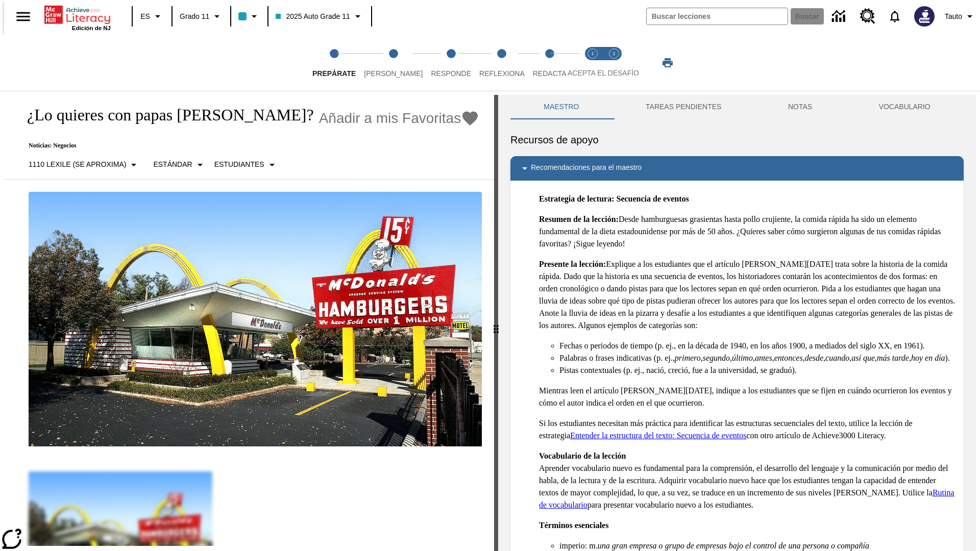 The width and height of the screenshot is (980, 551). I want to click on em: antes, so click(764, 358).